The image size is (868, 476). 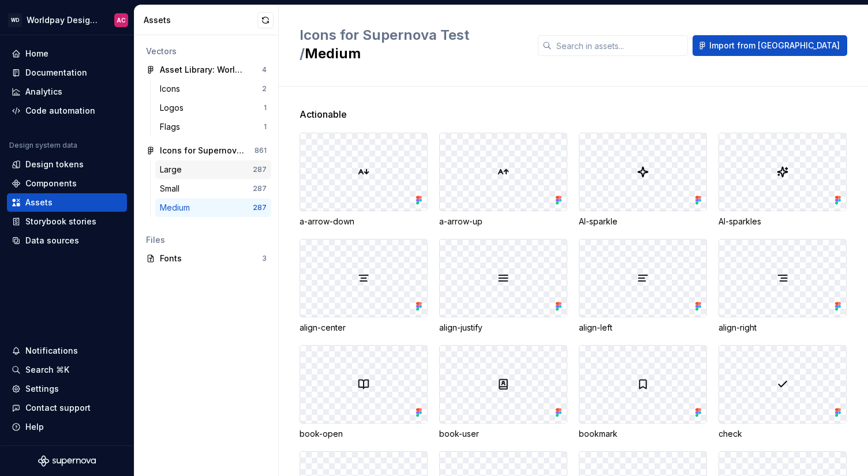 I want to click on div: 861, so click(x=260, y=151).